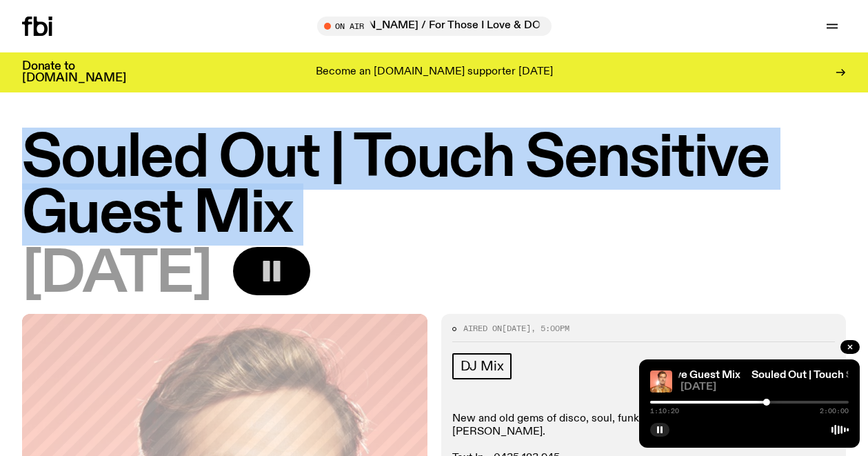 This screenshot has width=868, height=456. Describe the element at coordinates (643, 375) in the screenshot. I see `a: Souled Out | Touch Sensitive Guest Mix` at that location.